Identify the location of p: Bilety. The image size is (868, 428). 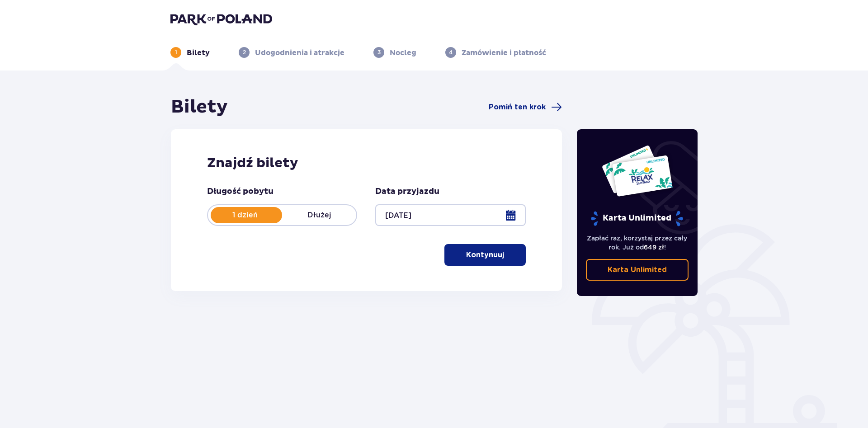
(198, 53).